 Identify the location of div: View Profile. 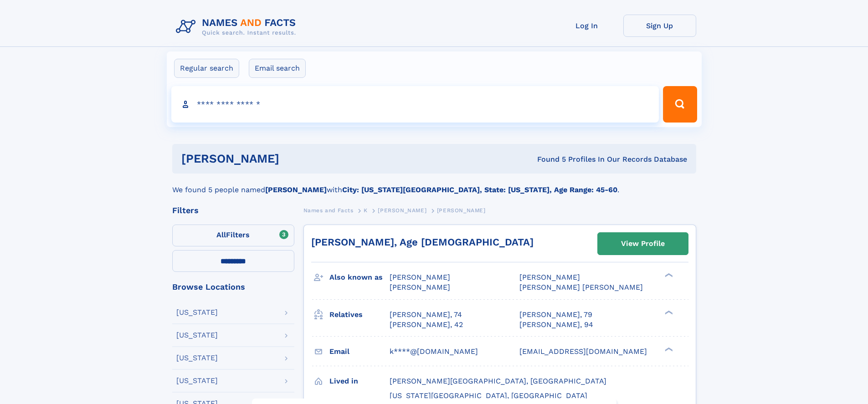
(642, 244).